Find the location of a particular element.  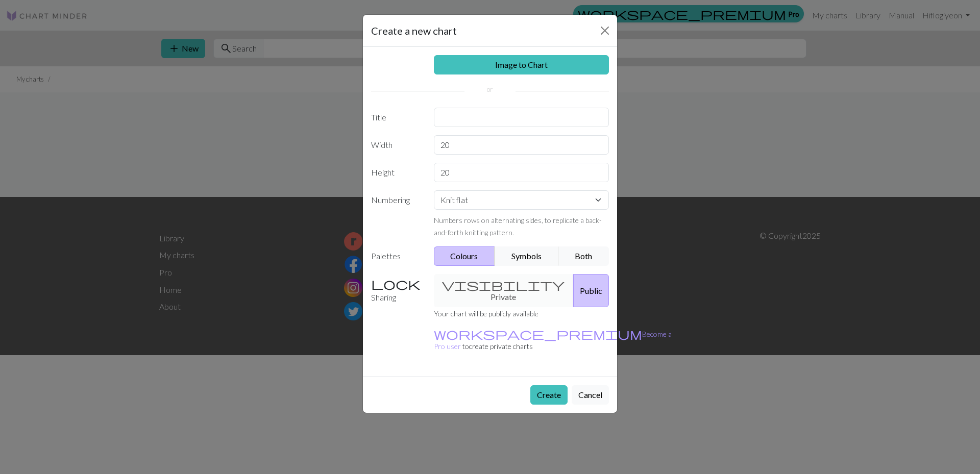

span: workspace_premium is located at coordinates (538, 334).